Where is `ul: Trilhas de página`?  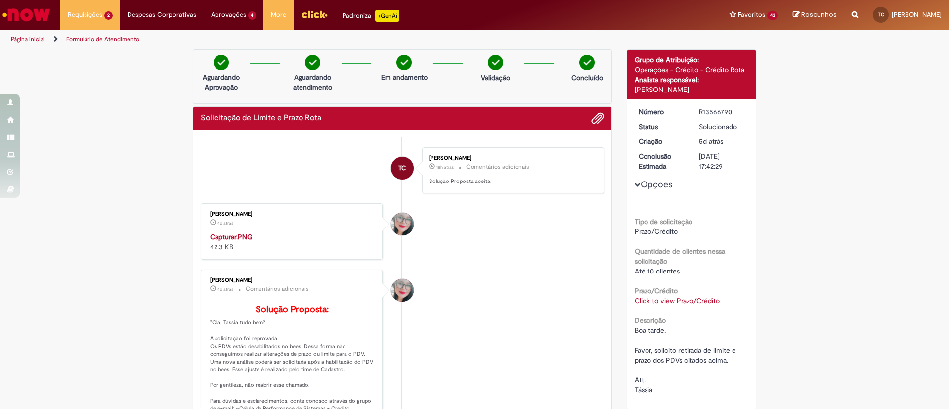
ul: Trilhas de página is located at coordinates (316, 39).